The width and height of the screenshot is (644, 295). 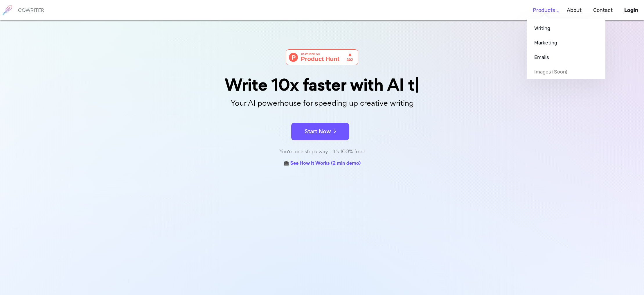 What do you see at coordinates (322, 163) in the screenshot?
I see `a: 🎬 See How It Works (2 min demo)` at bounding box center [322, 163].